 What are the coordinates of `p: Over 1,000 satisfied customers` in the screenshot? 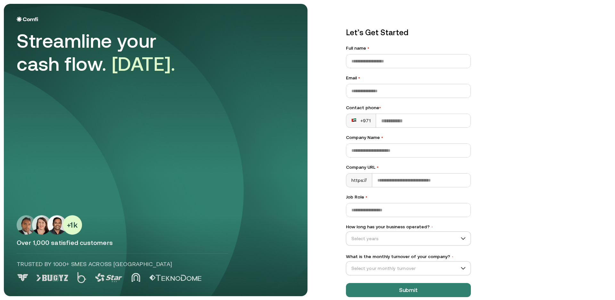 It's located at (156, 243).